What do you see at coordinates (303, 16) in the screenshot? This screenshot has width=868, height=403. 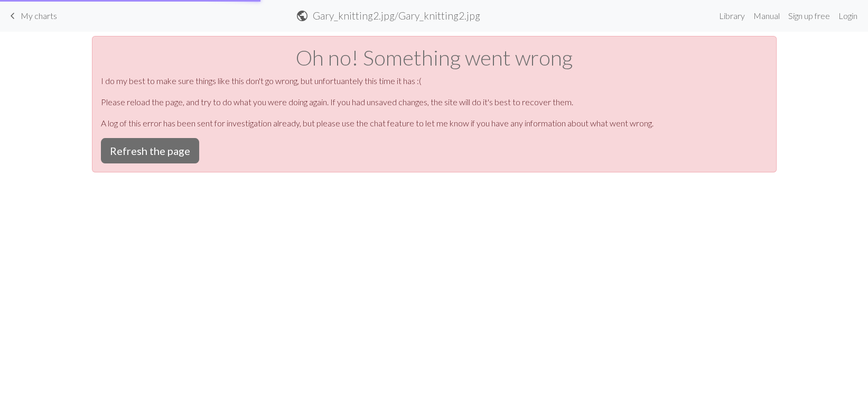 I see `span: public` at bounding box center [303, 16].